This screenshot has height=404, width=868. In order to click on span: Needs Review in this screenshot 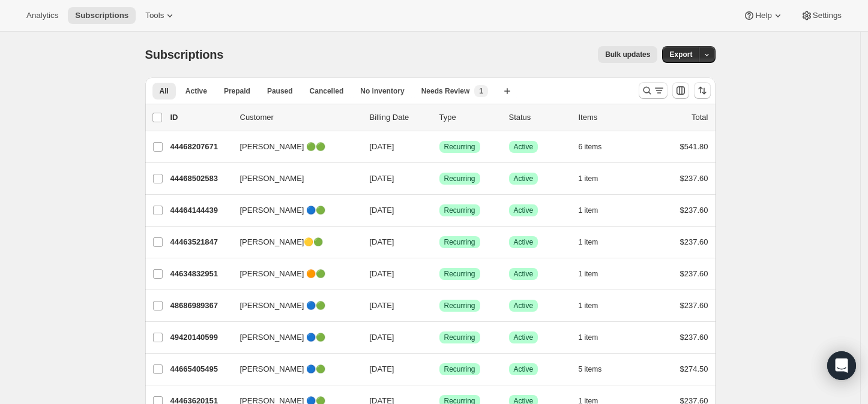, I will do `click(446, 91)`.